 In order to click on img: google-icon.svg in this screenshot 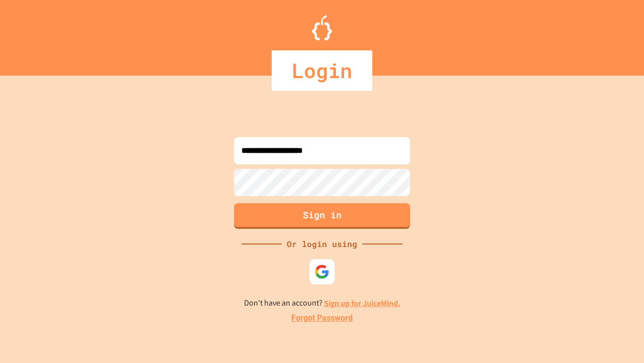, I will do `click(322, 272)`.